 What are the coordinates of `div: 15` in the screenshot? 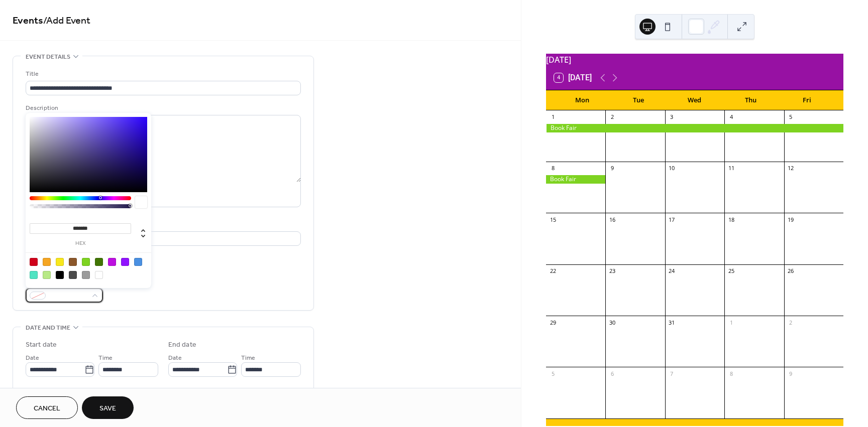 It's located at (553, 220).